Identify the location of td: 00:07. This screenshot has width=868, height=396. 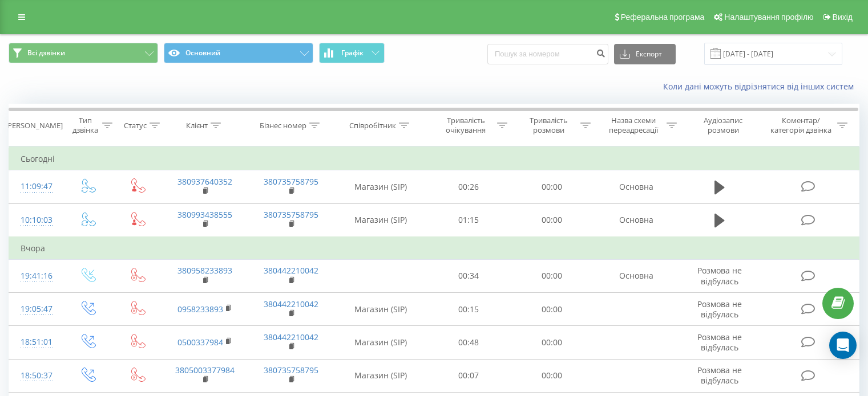
(468, 376).